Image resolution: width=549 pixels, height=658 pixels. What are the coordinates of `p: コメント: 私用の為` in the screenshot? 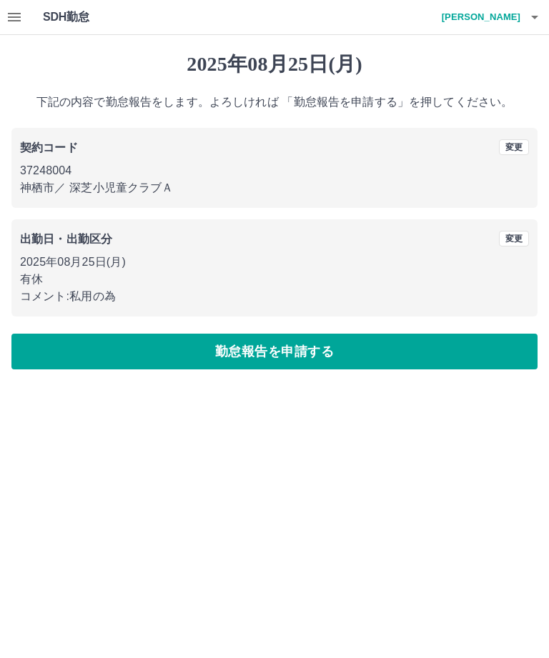 It's located at (274, 297).